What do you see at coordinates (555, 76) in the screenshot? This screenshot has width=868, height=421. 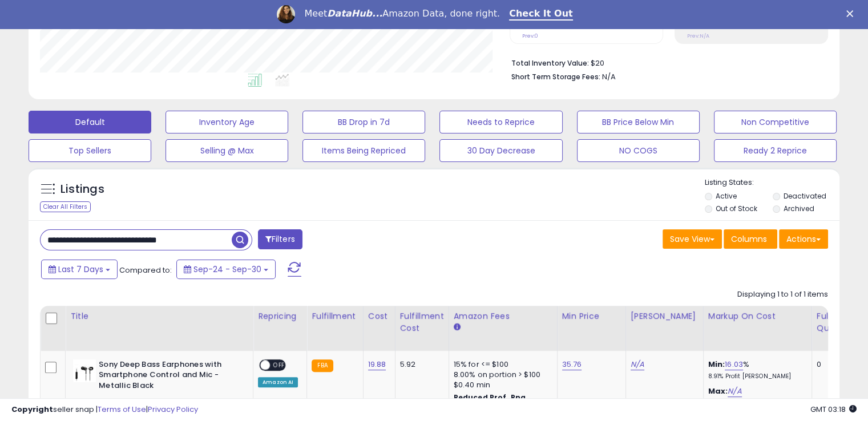 I see `b: Short Term Storage Fees:` at bounding box center [555, 76].